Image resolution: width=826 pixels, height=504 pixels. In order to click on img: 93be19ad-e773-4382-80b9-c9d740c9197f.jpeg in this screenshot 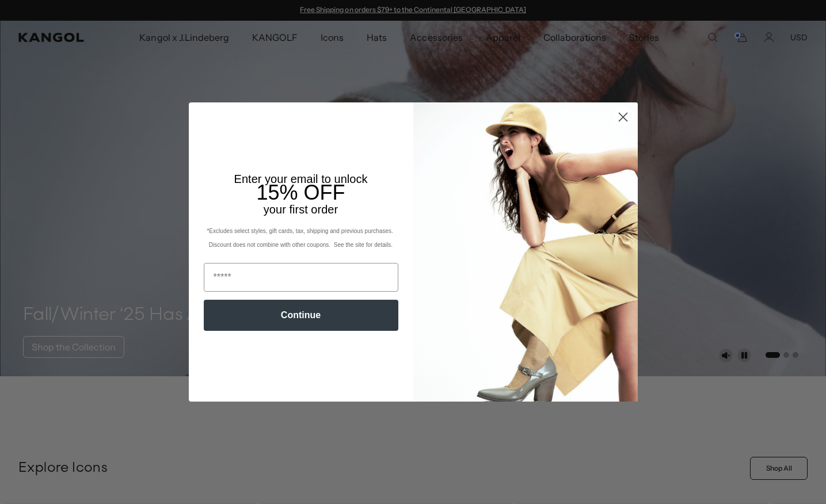, I will do `click(526, 252)`.